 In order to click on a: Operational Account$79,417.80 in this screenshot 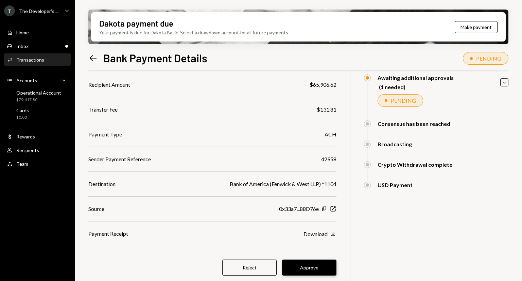, I will do `click(37, 96)`.